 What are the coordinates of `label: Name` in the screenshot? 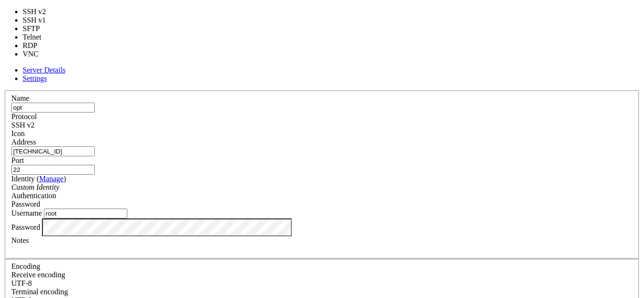 It's located at (20, 98).